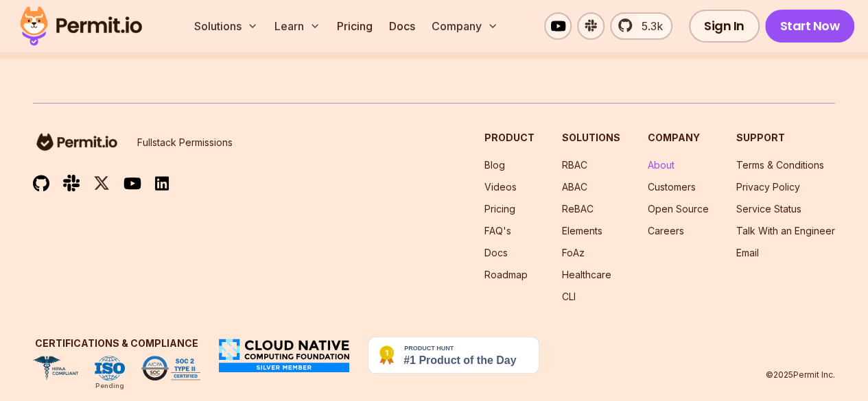 The width and height of the screenshot is (868, 401). What do you see at coordinates (497, 230) in the screenshot?
I see `a: FAQ's` at bounding box center [497, 230].